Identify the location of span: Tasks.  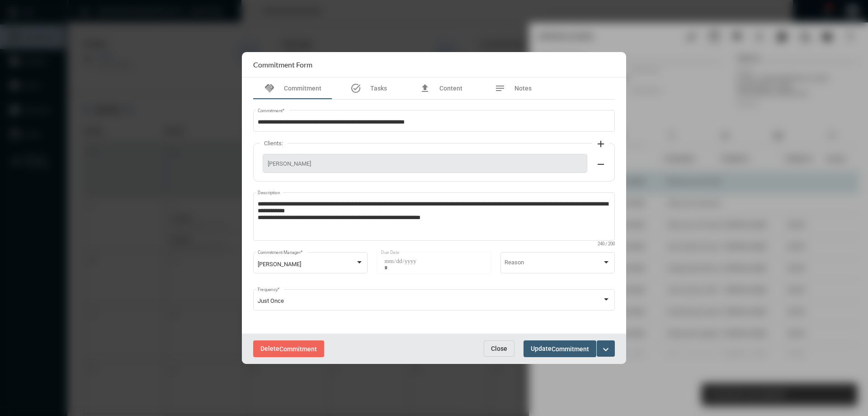
(379, 89).